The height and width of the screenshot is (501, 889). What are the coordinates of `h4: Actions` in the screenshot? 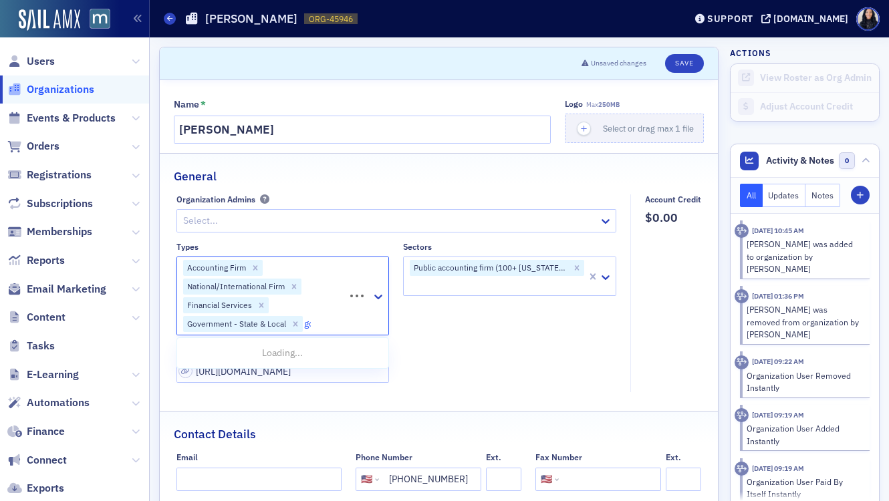 It's located at (751, 53).